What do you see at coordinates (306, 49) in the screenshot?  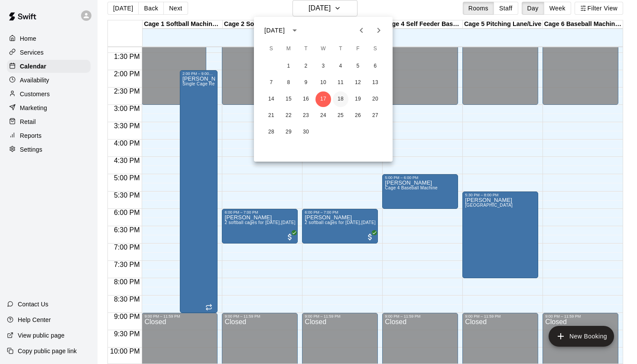 I see `span: Tuesday` at bounding box center [306, 49].